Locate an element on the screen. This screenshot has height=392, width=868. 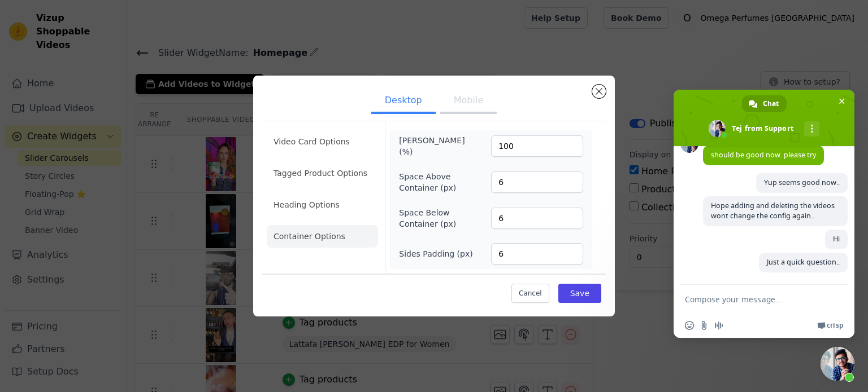
span: Send a file is located at coordinates (704, 325).